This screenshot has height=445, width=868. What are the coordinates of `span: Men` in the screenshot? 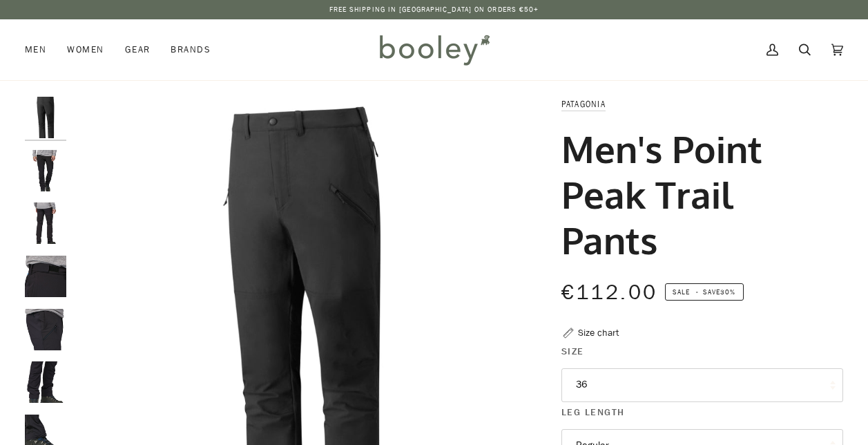 It's located at (35, 50).